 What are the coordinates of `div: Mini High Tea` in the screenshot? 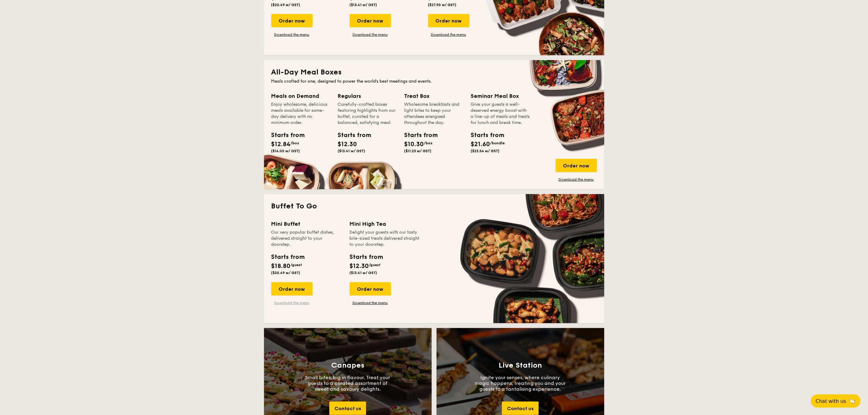 It's located at (385, 224).